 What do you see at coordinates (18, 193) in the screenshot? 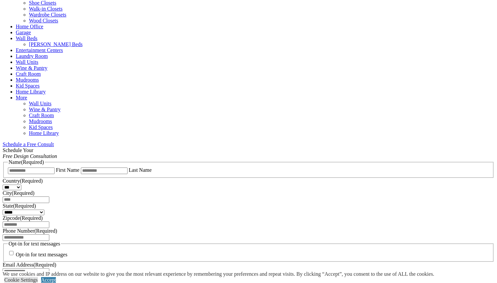
I see `label: City` at bounding box center [18, 193].